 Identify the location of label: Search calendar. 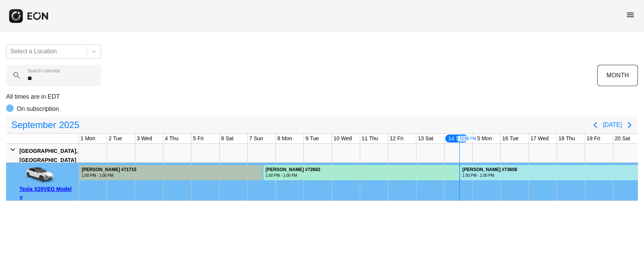
(44, 70).